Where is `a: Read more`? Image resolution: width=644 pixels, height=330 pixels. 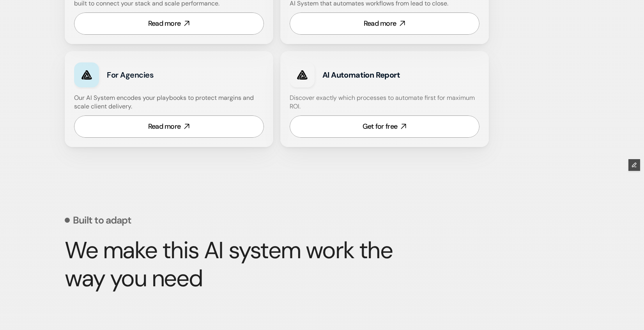 a: Read more is located at coordinates (169, 126).